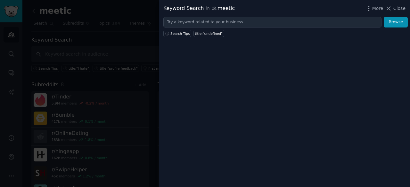  Describe the element at coordinates (209, 34) in the screenshot. I see `div: title:"undefined"` at that location.